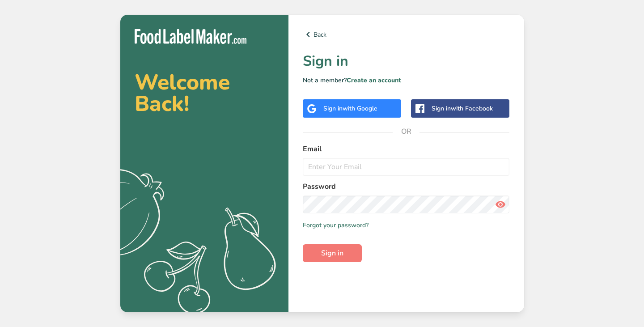 This screenshot has width=644, height=327. I want to click on span: OR, so click(406, 131).